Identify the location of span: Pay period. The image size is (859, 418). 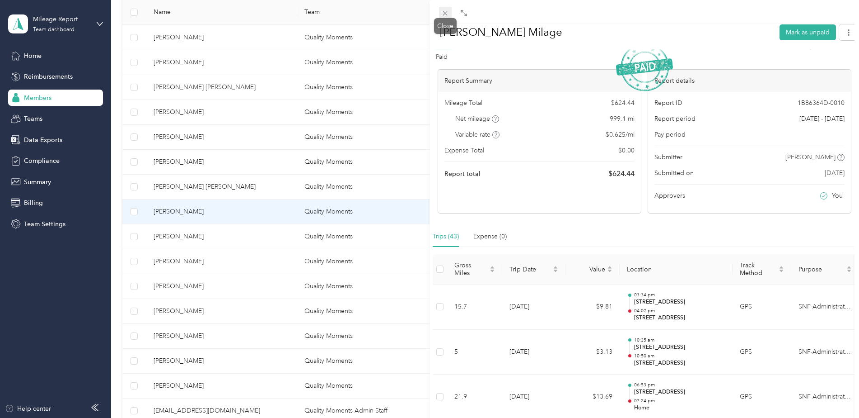
(670, 134).